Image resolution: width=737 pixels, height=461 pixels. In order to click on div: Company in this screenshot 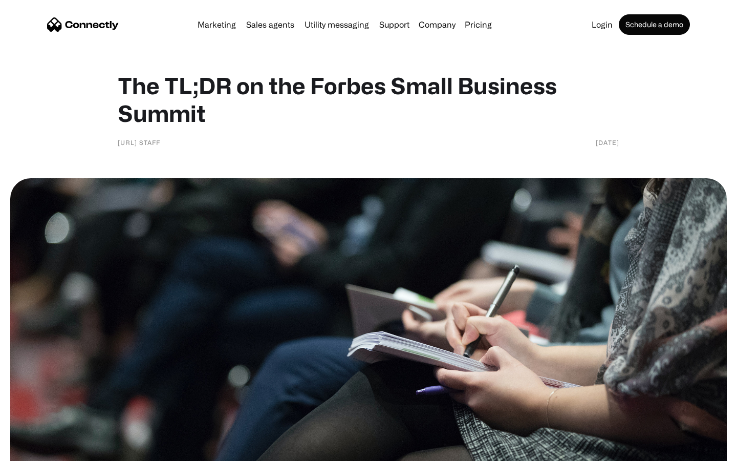, I will do `click(437, 25)`.